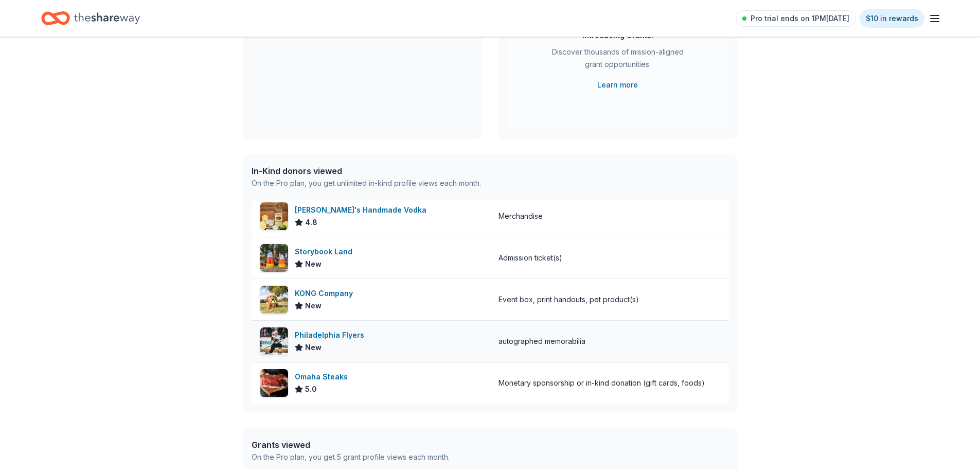  I want to click on div: autographed memorabilia, so click(541, 341).